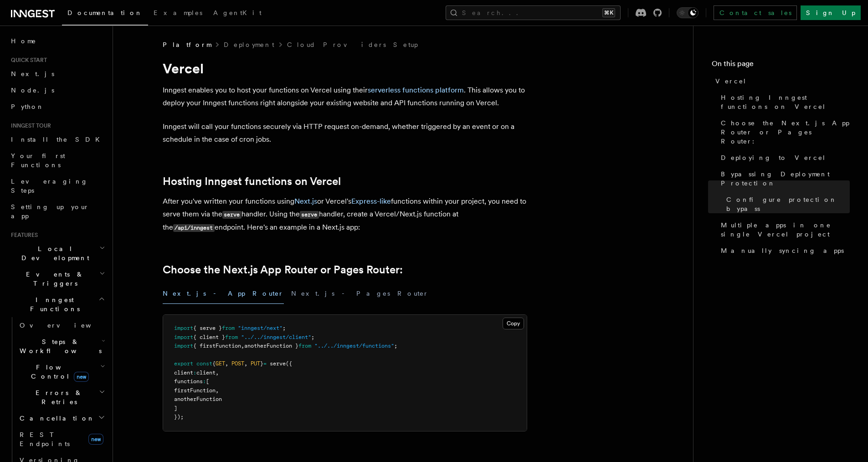  Describe the element at coordinates (271, 346) in the screenshot. I see `span: anotherFunction }` at that location.